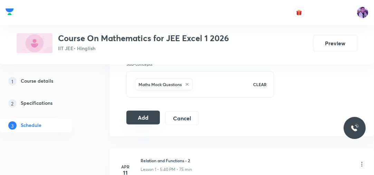  Describe the element at coordinates (166, 169) in the screenshot. I see `p: Lesson 1 • 5:40 PM • 75 min` at that location.